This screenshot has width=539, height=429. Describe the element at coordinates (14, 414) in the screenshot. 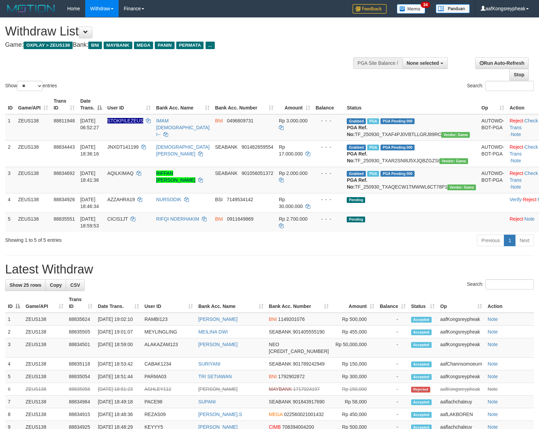

I see `td: 8` at that location.